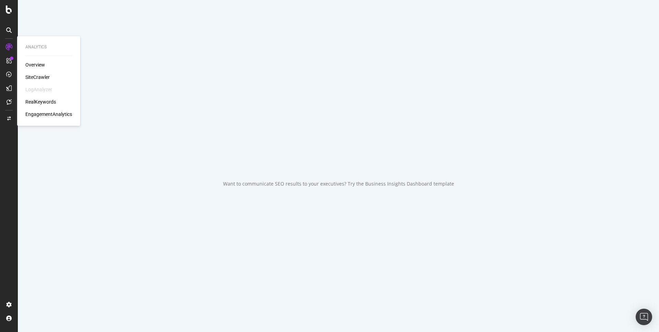 The width and height of the screenshot is (659, 332). I want to click on div: Open Intercom Messenger, so click(644, 317).